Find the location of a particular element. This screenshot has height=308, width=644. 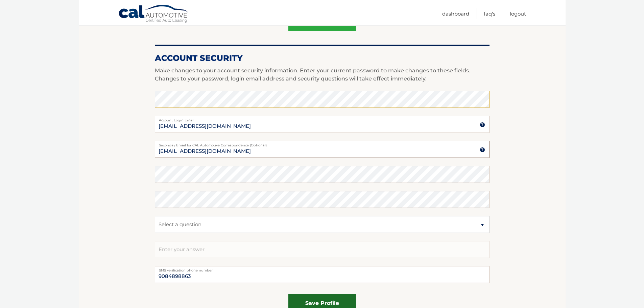

input: Telephone number for SMS login verification is located at coordinates (322, 275).